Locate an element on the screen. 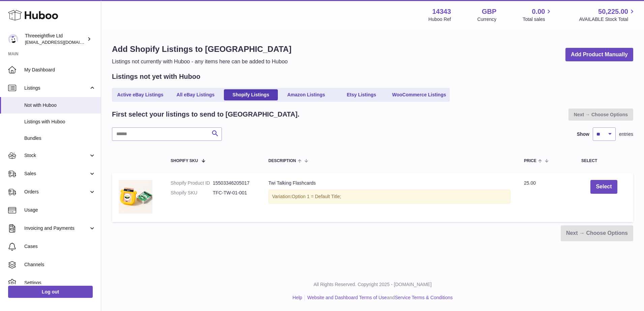 The image size is (644, 311). a: Help is located at coordinates (297, 298).